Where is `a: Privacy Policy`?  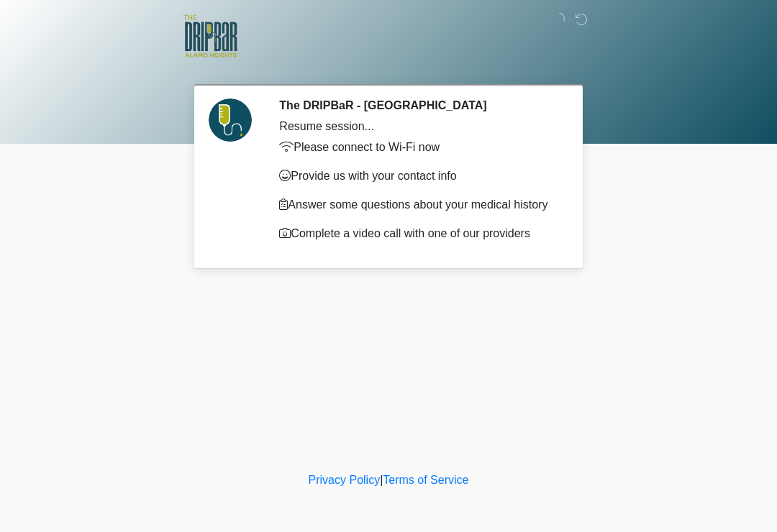
a: Privacy Policy is located at coordinates (345, 480).